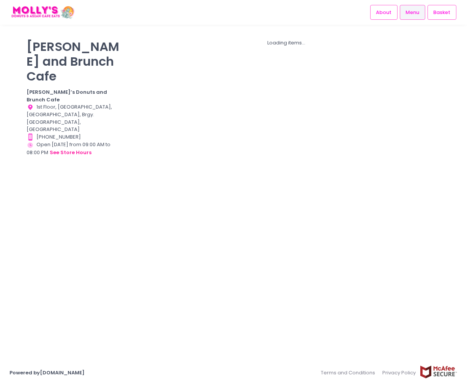  Describe the element at coordinates (384, 13) in the screenshot. I see `span: About` at that location.